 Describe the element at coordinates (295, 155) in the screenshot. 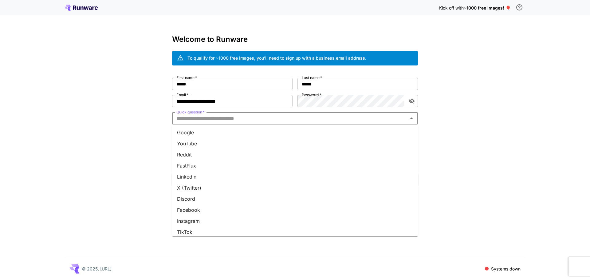

I see `li: Reddit` at that location.